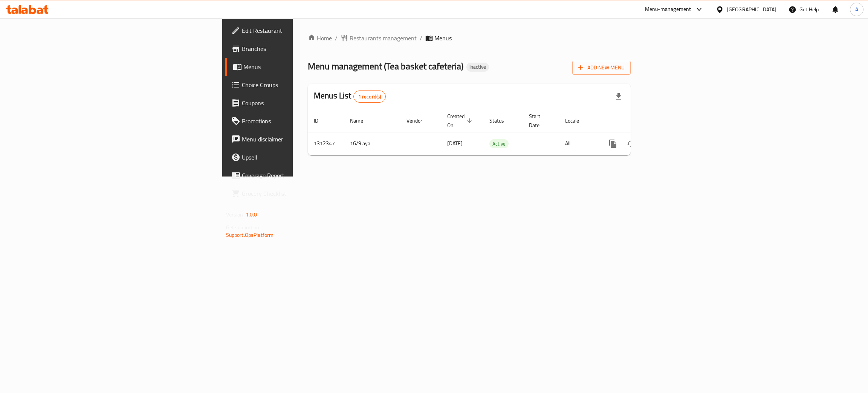 This screenshot has width=868, height=393. What do you see at coordinates (301, 85) in the screenshot?
I see `span: Choice Groups` at bounding box center [301, 85].